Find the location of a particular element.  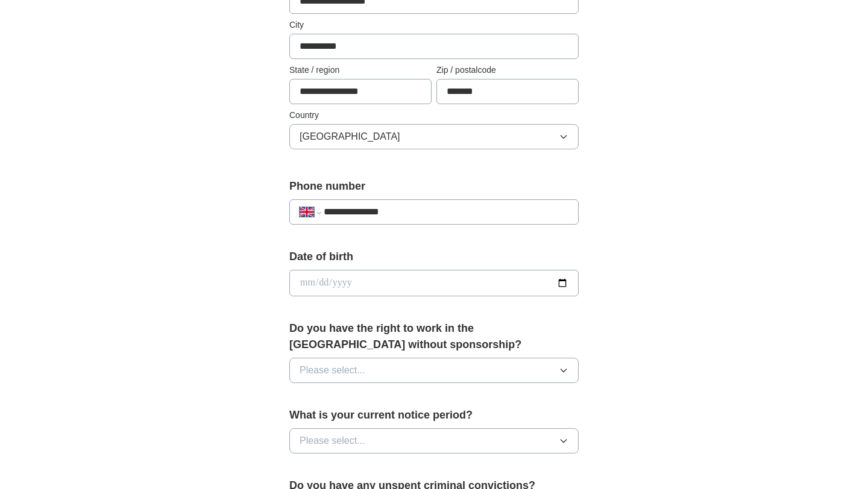

label: Phone number is located at coordinates (434, 186).